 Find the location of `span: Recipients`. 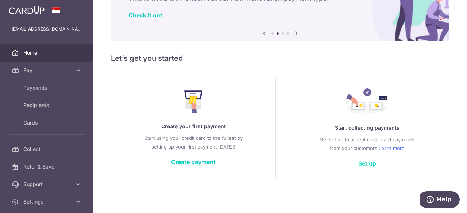

span: Recipients is located at coordinates (47, 105).